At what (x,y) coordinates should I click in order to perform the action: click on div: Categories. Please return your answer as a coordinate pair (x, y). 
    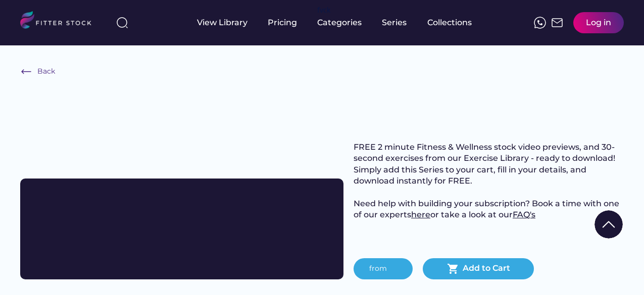
    Looking at the image, I should click on (340, 23).